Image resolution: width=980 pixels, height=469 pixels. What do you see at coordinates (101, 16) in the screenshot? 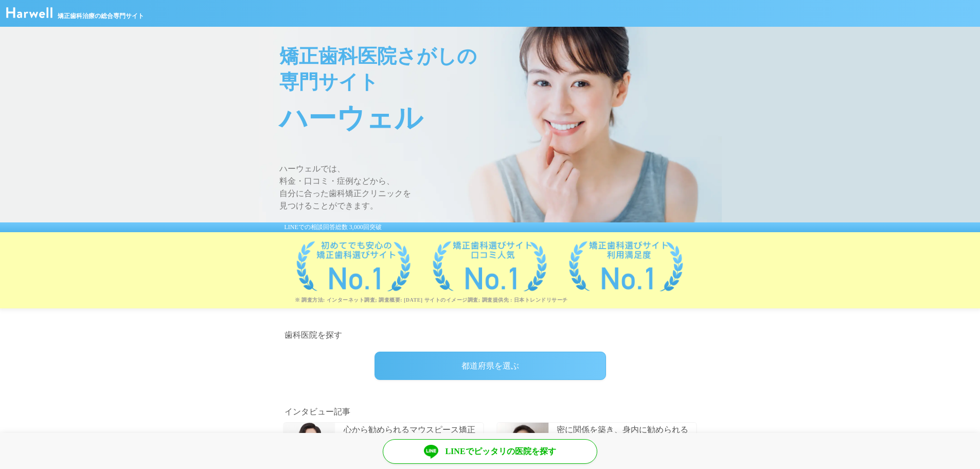
I see `span: 矯正歯科治療の総合専門サイト` at bounding box center [101, 16].